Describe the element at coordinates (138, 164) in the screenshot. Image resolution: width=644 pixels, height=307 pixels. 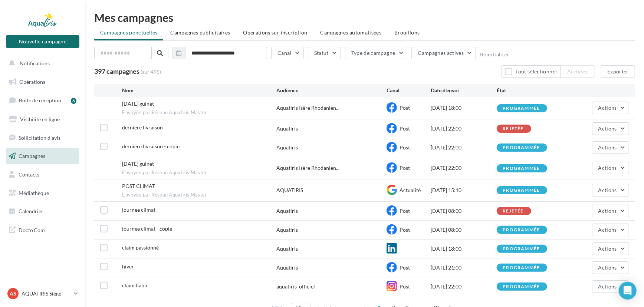
I see `span: 11/12/25 guinet` at that location.